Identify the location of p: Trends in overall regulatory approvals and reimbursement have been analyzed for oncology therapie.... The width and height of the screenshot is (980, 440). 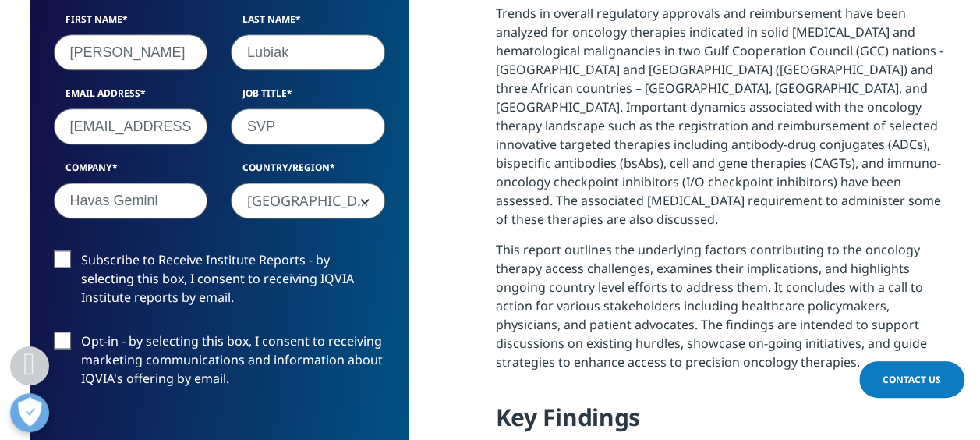
(723, 121).